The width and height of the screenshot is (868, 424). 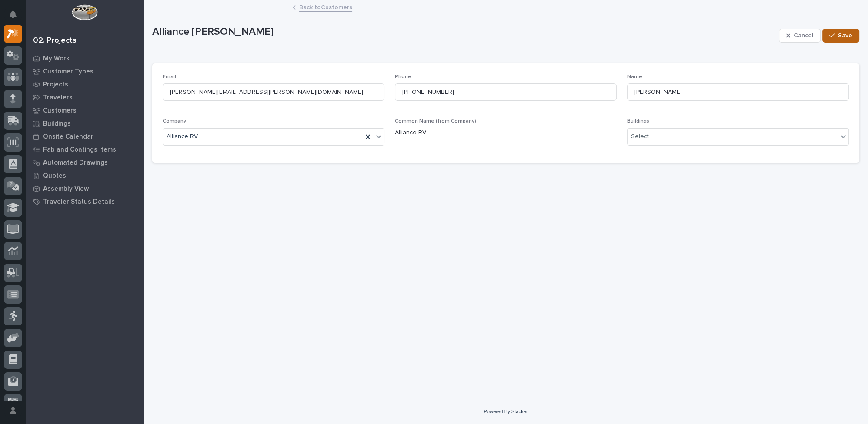 What do you see at coordinates (85, 149) in the screenshot?
I see `a: Fab and Coatings Items` at bounding box center [85, 149].